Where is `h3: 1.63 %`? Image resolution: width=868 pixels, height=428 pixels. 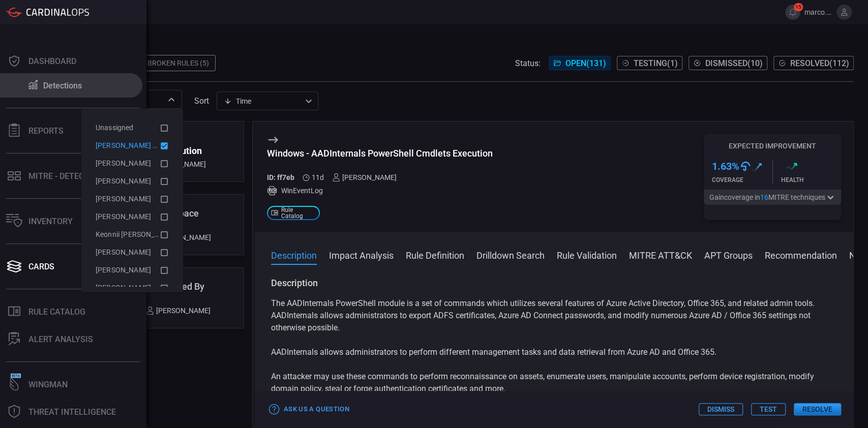
h3: 1.63 % is located at coordinates (726, 166).